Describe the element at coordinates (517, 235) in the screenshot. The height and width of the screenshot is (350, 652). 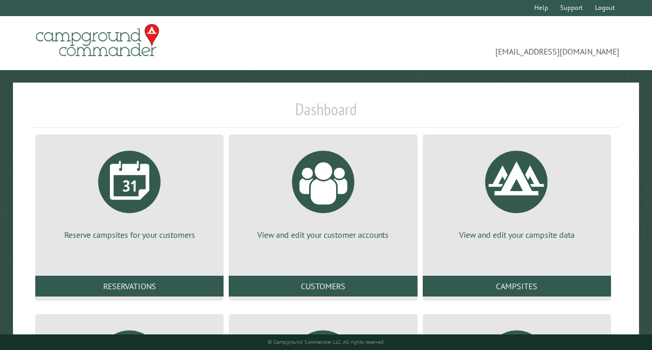
I see `p: View and edit your campsite data` at that location.